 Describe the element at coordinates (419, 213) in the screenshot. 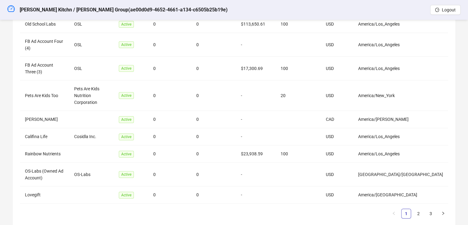

I see `li: 2` at that location.